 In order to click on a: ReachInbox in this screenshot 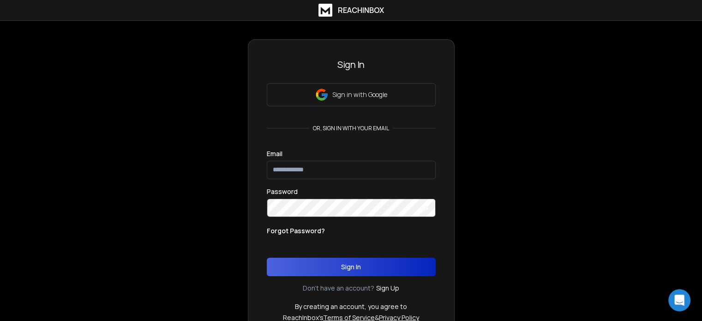, I will do `click(351, 10)`.